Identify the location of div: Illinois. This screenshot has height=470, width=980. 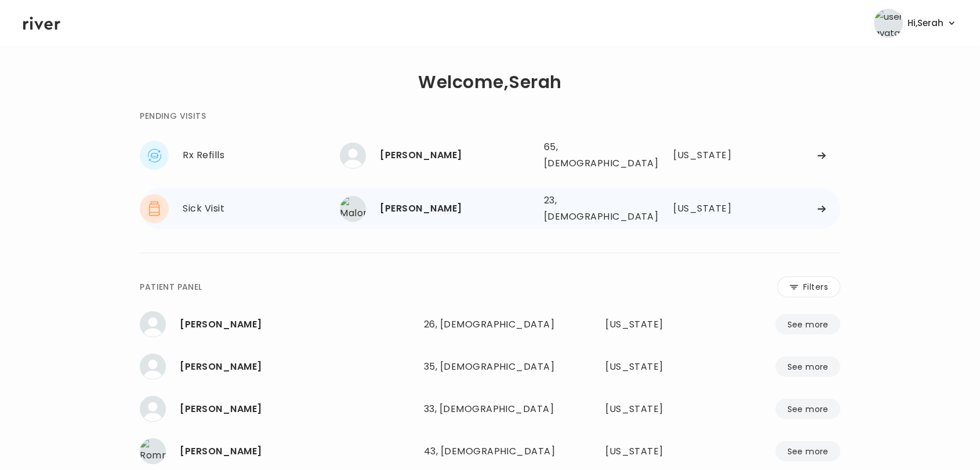
(705, 155).